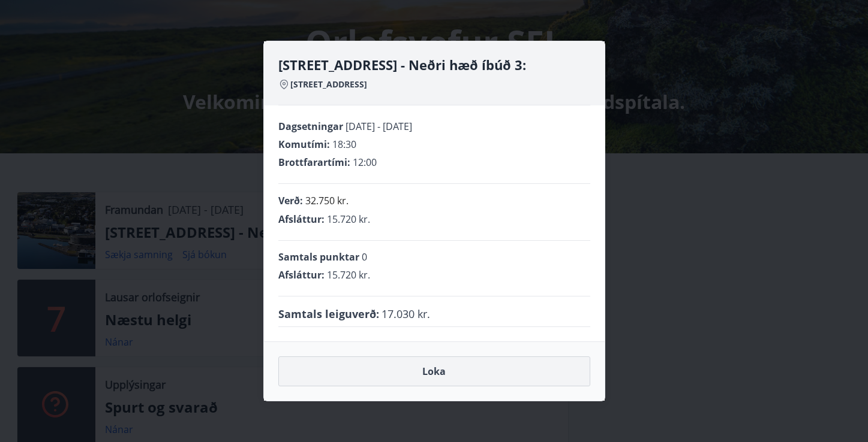 This screenshot has height=442, width=868. I want to click on span: Brottfarartími :, so click(315, 163).